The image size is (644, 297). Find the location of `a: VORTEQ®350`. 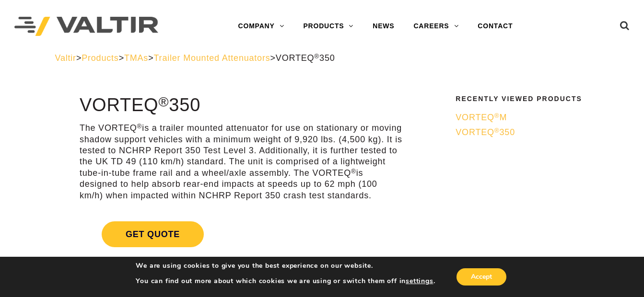

a: VORTEQ®350 is located at coordinates (519, 132).